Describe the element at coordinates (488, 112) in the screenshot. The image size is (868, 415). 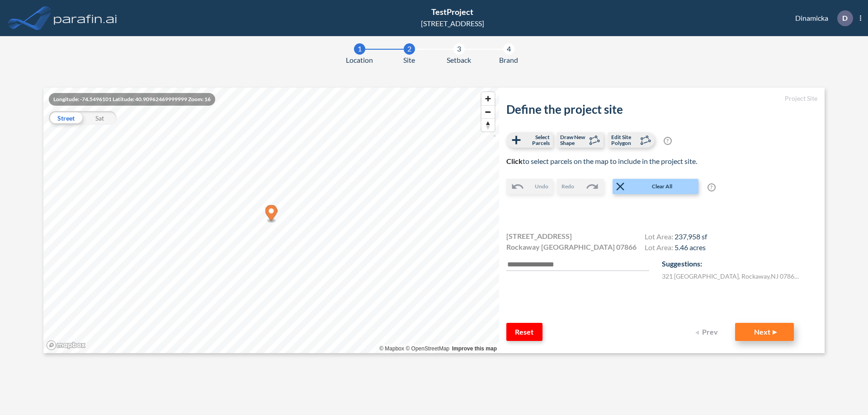
I see `span: Zoom out` at that location.